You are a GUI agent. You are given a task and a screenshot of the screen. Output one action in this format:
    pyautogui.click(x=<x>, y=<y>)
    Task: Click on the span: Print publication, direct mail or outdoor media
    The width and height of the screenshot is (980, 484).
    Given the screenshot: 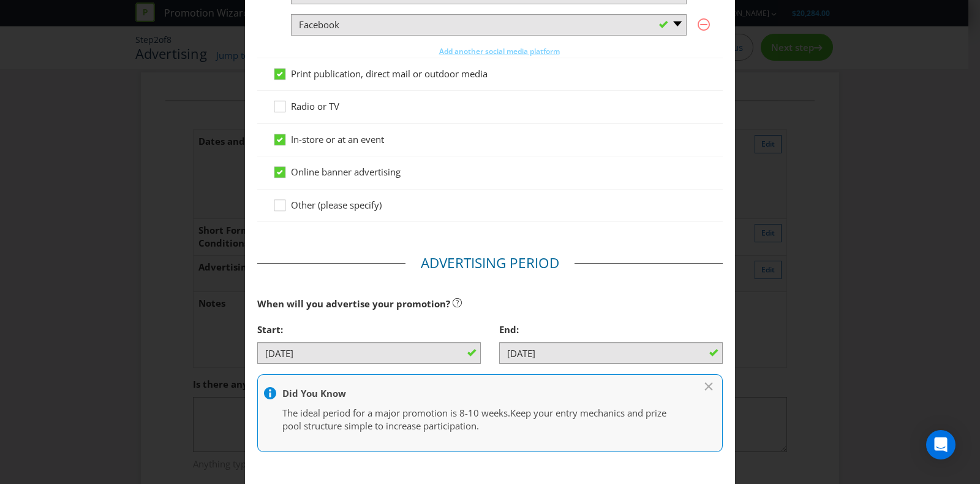 What is the action you would take?
    pyautogui.click(x=389, y=74)
    